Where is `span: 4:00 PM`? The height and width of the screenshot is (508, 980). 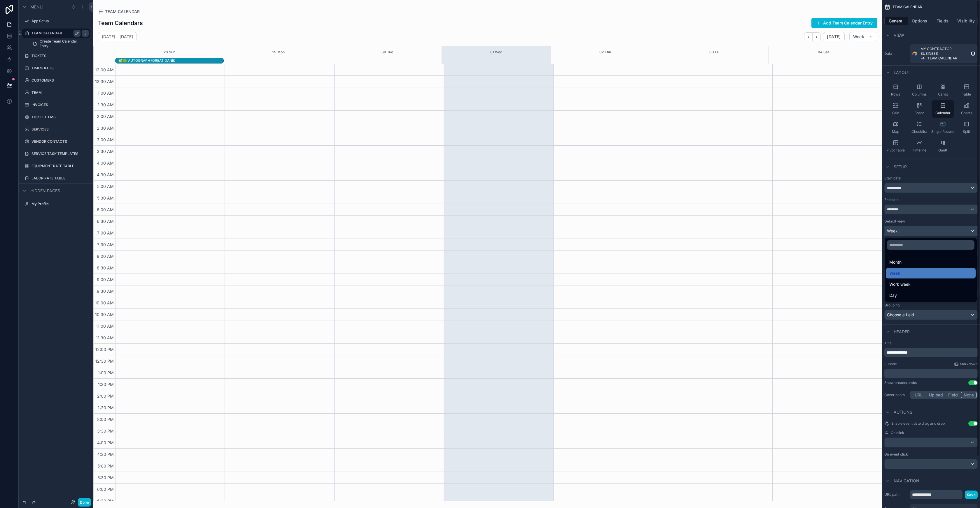
span: 4:00 PM is located at coordinates (105, 442).